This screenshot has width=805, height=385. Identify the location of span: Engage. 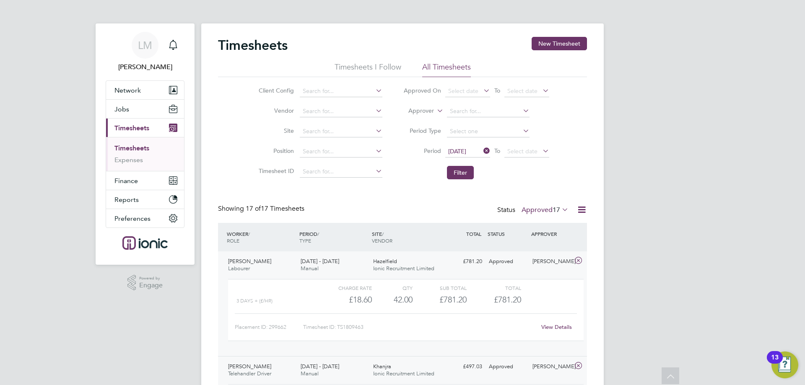
(151, 286).